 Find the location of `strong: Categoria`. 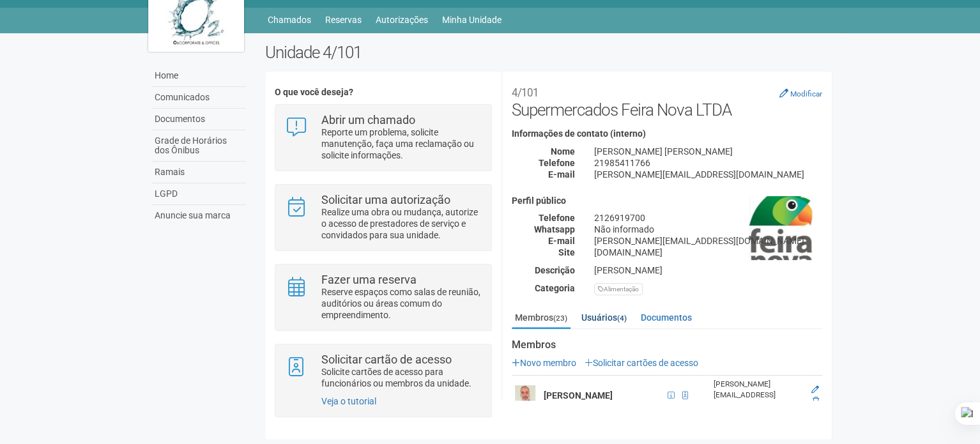

strong: Categoria is located at coordinates (555, 288).